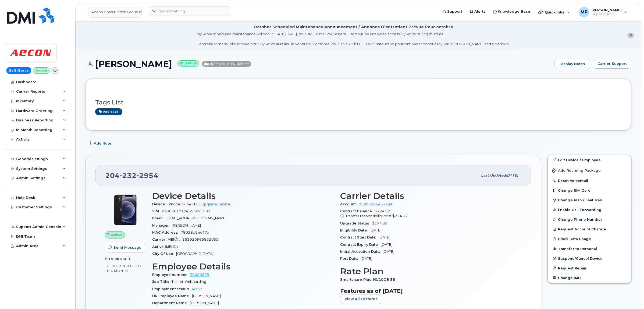 This screenshot has height=309, width=644. I want to click on span: 2.15 GB, so click(112, 259).